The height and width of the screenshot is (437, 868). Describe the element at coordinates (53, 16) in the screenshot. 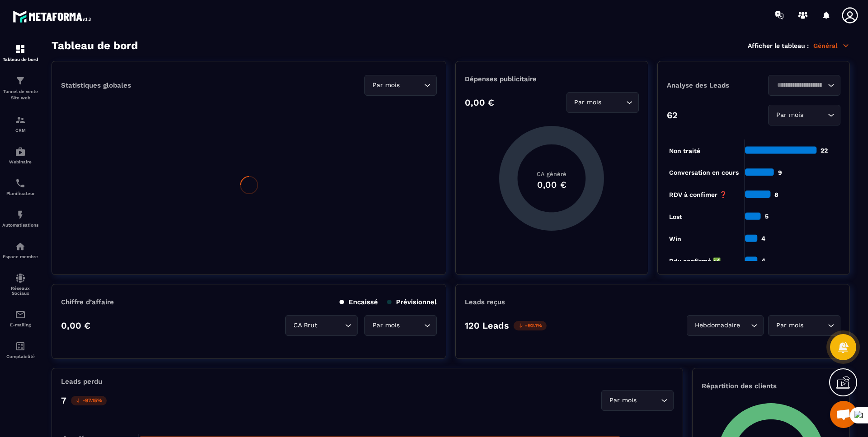

I see `img: logo` at that location.